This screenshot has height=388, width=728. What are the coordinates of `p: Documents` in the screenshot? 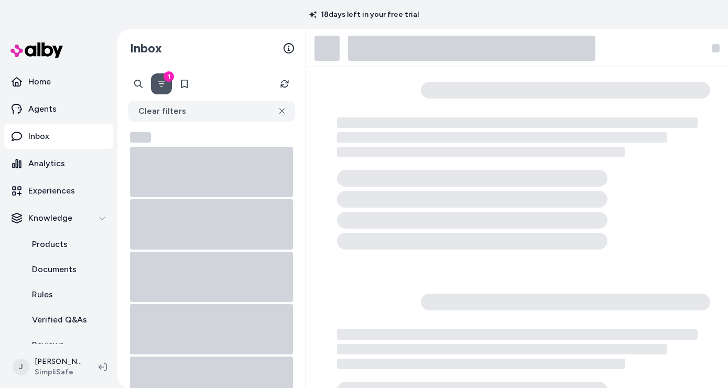 It's located at (54, 269).